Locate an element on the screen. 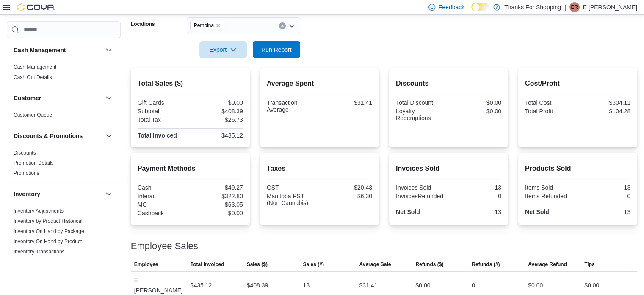 Image resolution: width=644 pixels, height=295 pixels. img: Cova is located at coordinates (36, 7).